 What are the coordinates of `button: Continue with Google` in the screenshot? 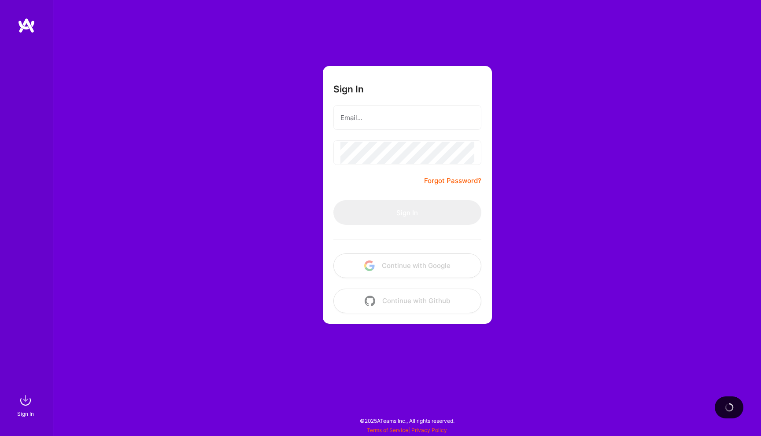 It's located at (407, 266).